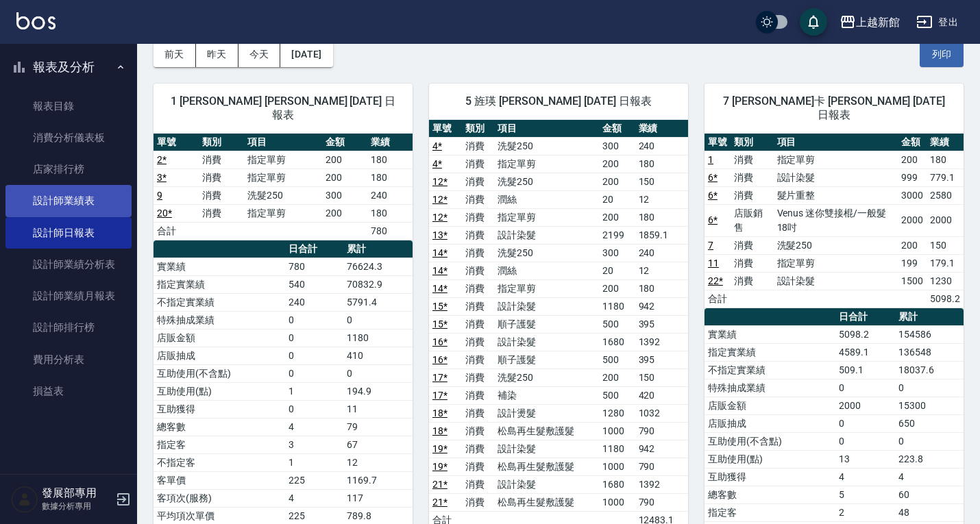 The width and height of the screenshot is (980, 524). Describe the element at coordinates (930, 352) in the screenshot. I see `td: 136548` at that location.